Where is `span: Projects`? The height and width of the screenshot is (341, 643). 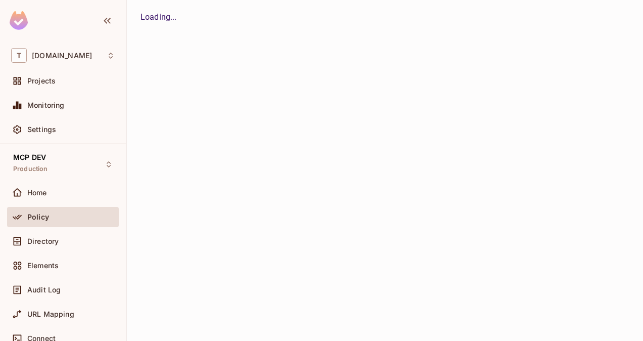 span: Projects is located at coordinates (41, 81).